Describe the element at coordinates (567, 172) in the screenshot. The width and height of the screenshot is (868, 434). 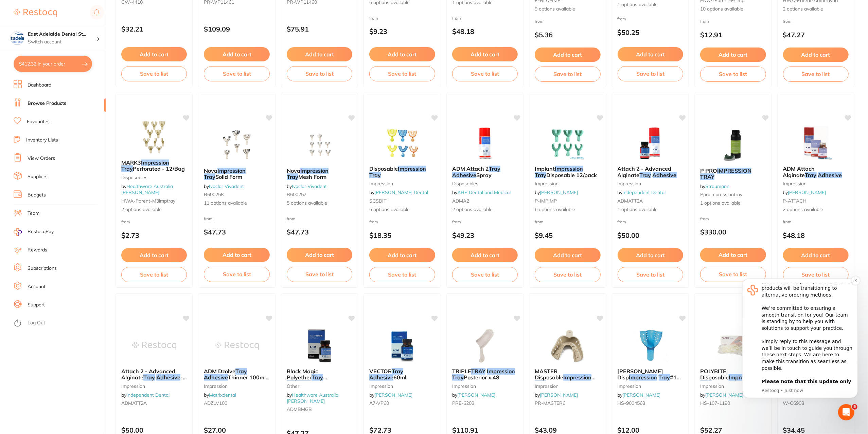
I see `b: Implant Impression Tray Disposable 12/pack` at that location.